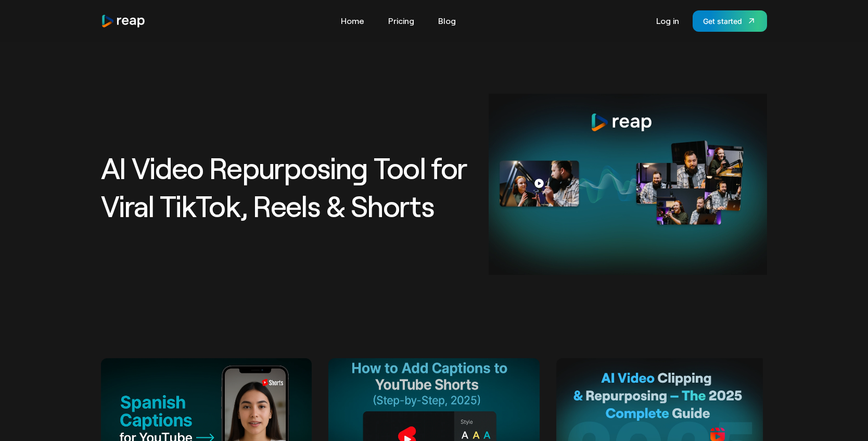  Describe the element at coordinates (668, 21) in the screenshot. I see `a: Log in` at that location.